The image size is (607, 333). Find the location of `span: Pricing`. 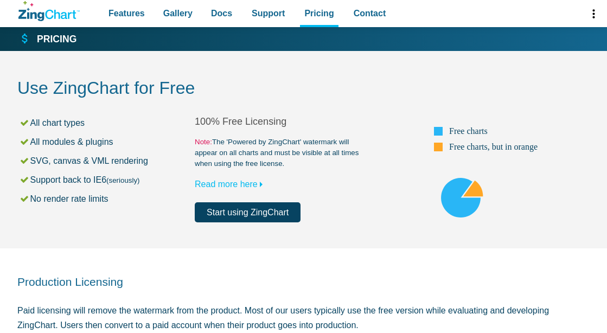

span: Pricing is located at coordinates (319, 13).